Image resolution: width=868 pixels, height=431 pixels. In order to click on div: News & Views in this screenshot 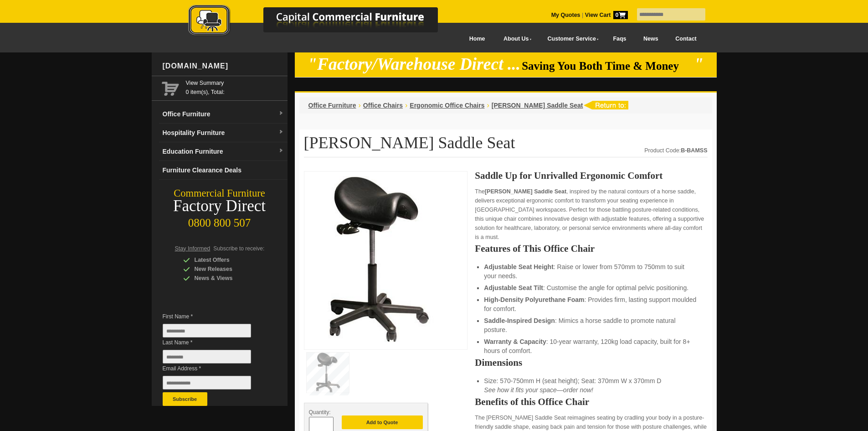, I will do `click(226, 278)`.